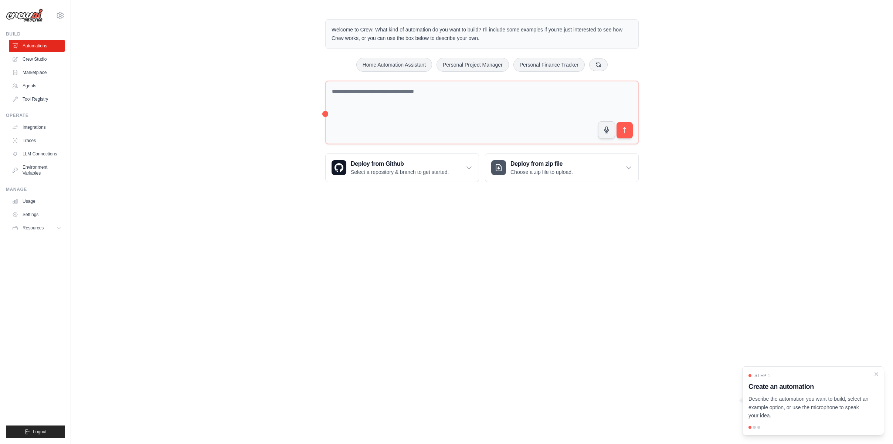  Describe the element at coordinates (35, 34) in the screenshot. I see `div: Build` at that location.